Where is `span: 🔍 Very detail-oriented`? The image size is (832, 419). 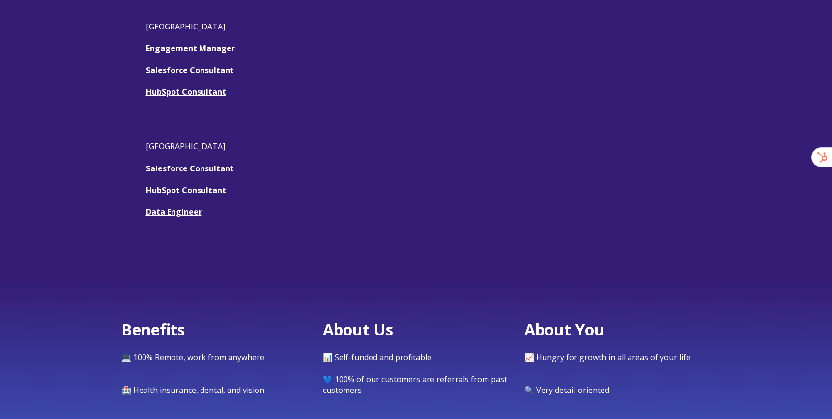
span: 🔍 Very detail-oriented is located at coordinates (566, 390).